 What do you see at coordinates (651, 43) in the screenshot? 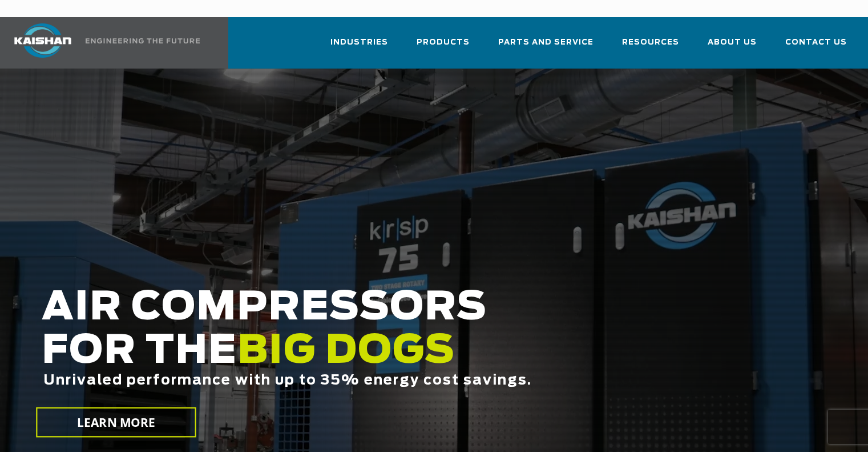
I see `span: Resources` at bounding box center [651, 43].